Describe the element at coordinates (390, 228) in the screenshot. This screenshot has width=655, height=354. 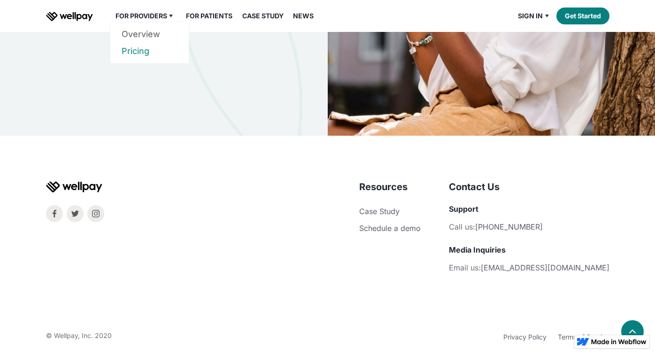
I see `a: Schedule a demo` at that location.